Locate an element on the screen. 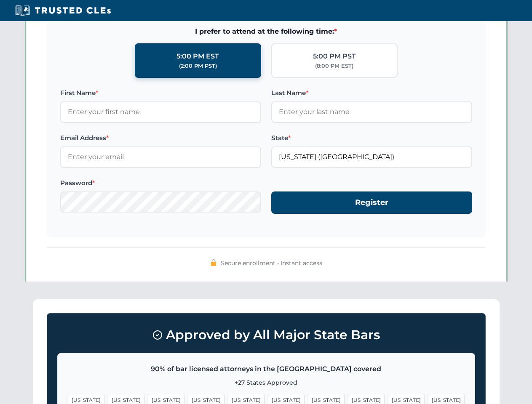 The image size is (532, 404). div: (8:00 PM EST) is located at coordinates (334, 66).